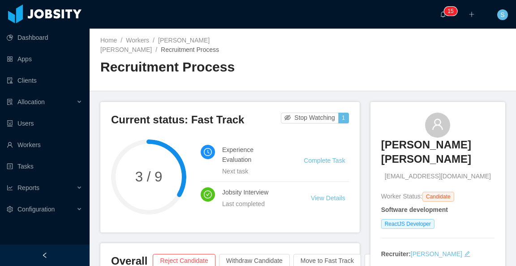 The width and height of the screenshot is (516, 266). I want to click on h4: Jobsity Interview, so click(256, 192).